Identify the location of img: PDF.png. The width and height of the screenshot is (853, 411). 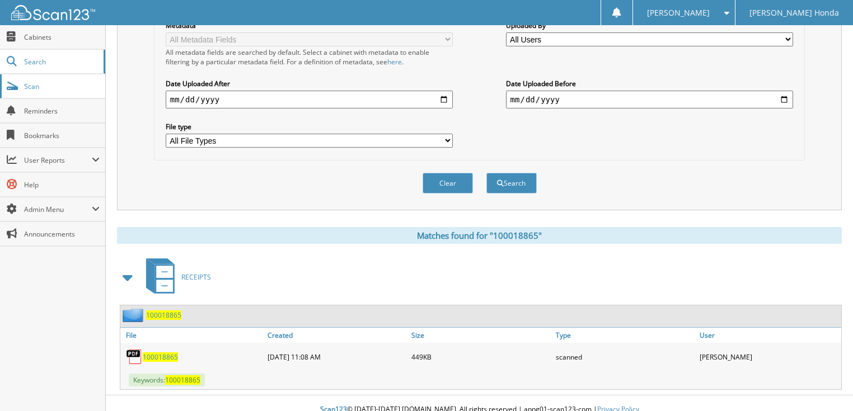
(134, 357).